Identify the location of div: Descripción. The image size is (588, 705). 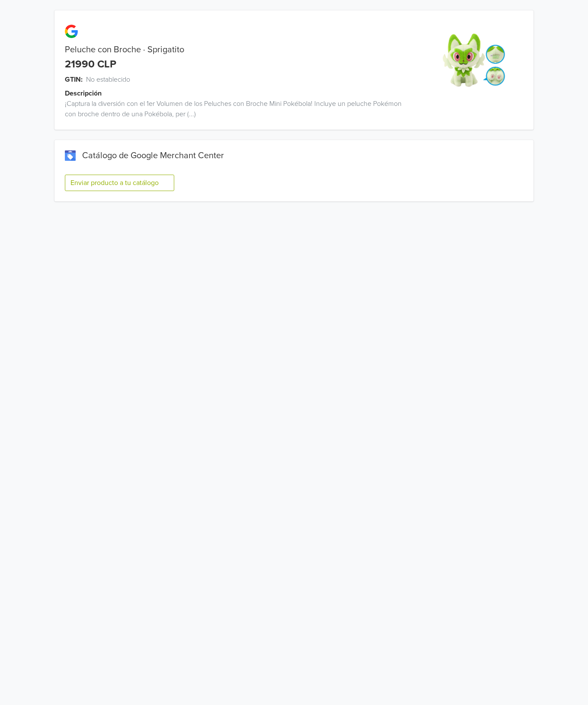
(244, 93).